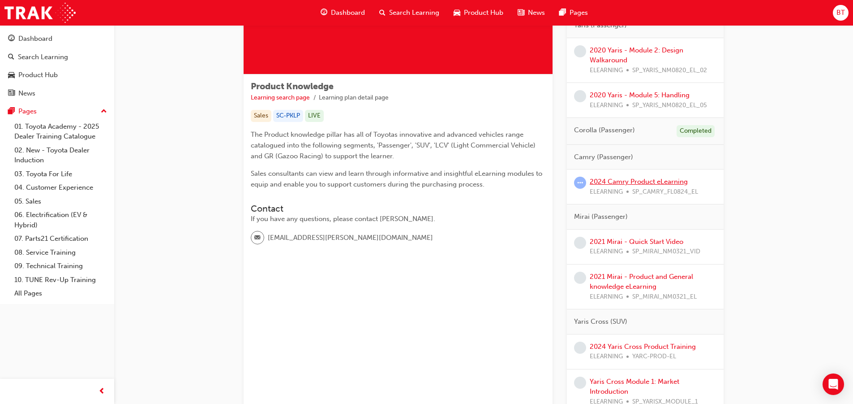 The image size is (853, 404). I want to click on a: car-iconProduct Hub, so click(478, 13).